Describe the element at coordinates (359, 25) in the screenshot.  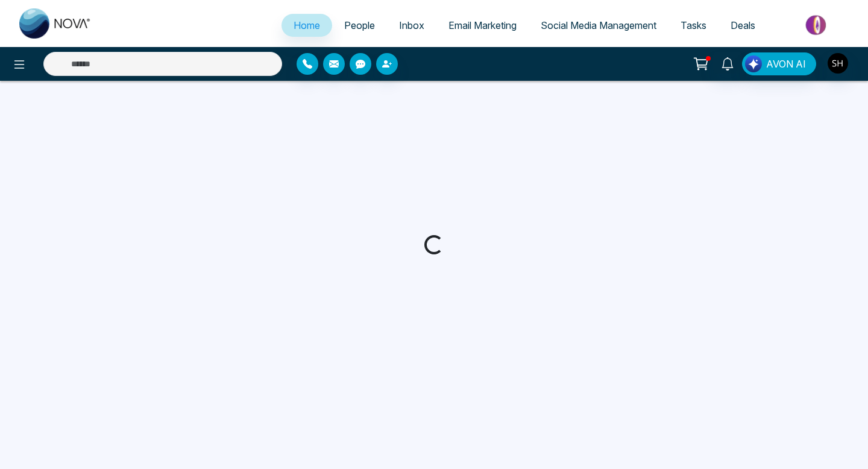
I see `span: People` at that location.